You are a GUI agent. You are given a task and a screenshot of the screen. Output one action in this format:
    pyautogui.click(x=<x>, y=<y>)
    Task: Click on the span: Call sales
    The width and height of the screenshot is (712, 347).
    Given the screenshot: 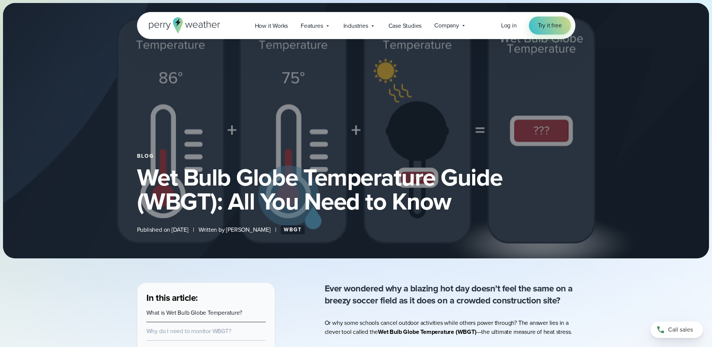 What is the action you would take?
    pyautogui.click(x=680, y=329)
    